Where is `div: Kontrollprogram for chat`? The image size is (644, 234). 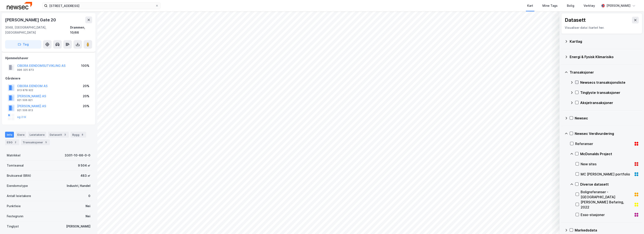 div: Kontrollprogram for chat is located at coordinates (633, 224).